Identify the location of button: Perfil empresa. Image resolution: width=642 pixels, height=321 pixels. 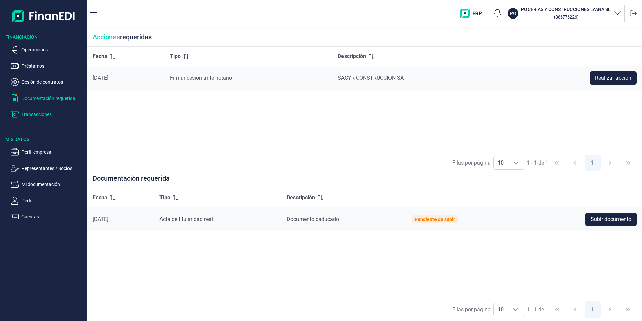
(48, 152).